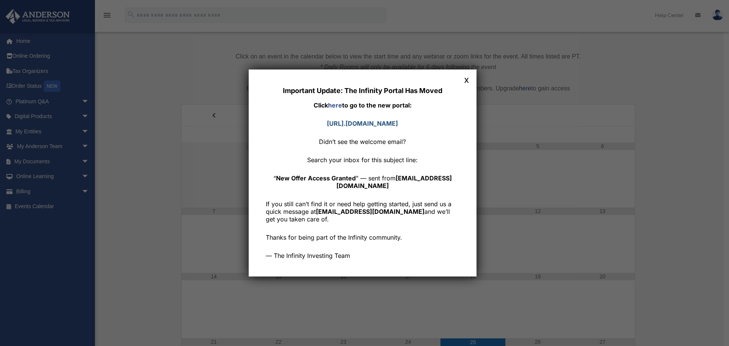 This screenshot has width=729, height=346. I want to click on strong: Click to go to the new portal:, so click(362, 105).